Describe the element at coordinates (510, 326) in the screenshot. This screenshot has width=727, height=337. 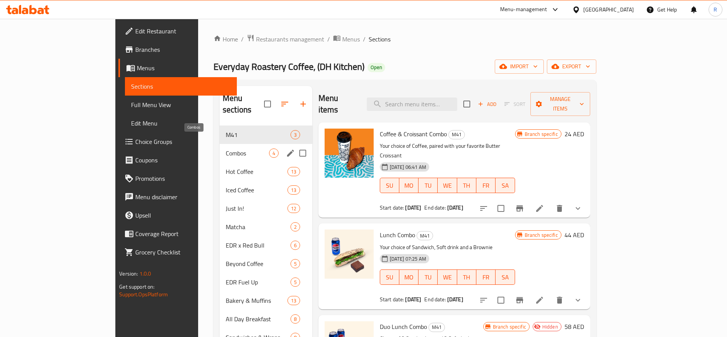
I see `span: Branch specific` at that location.